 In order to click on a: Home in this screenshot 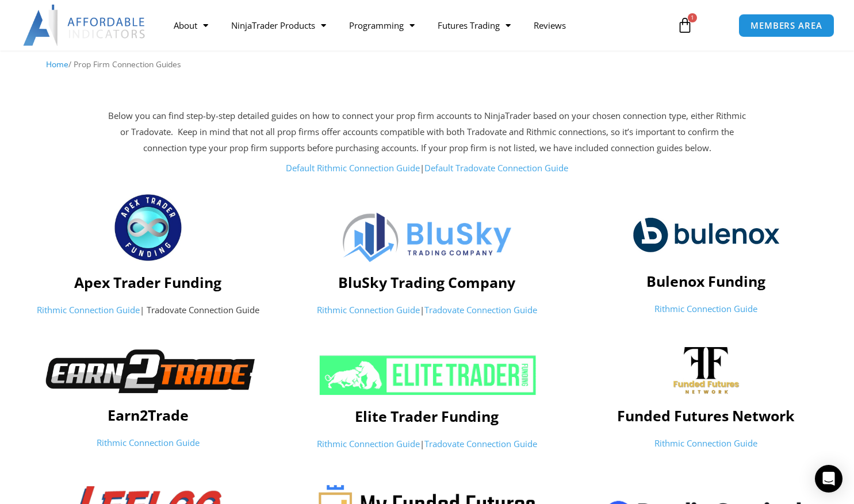, I will do `click(57, 64)`.